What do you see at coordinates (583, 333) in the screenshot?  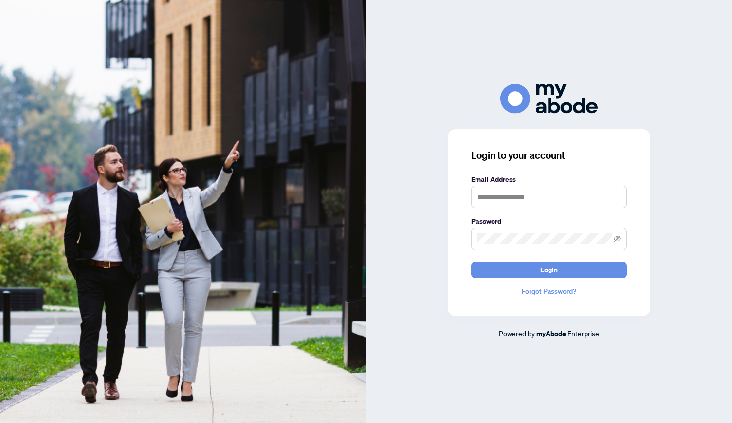 I see `span: Enterprise` at bounding box center [583, 333].